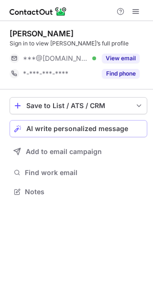 Image resolution: width=153 pixels, height=287 pixels. Describe the element at coordinates (84, 192) in the screenshot. I see `span: Notes` at that location.